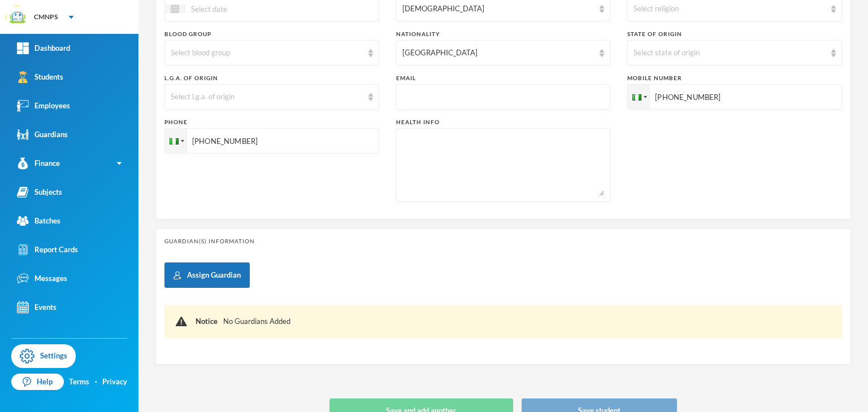  I want to click on div: State of Origin, so click(734, 34).